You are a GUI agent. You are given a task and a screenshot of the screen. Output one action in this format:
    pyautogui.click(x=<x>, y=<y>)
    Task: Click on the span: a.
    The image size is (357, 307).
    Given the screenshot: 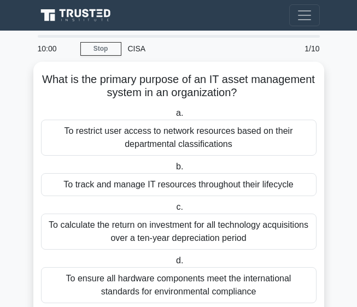 What is the action you would take?
    pyautogui.click(x=179, y=113)
    